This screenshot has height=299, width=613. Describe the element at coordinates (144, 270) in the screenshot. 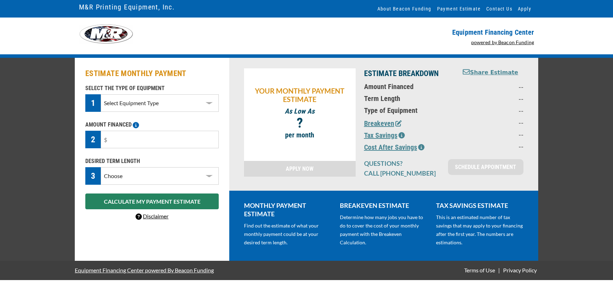

I see `a: Equipment Financing Center powered By Beacon Funding` at that location.